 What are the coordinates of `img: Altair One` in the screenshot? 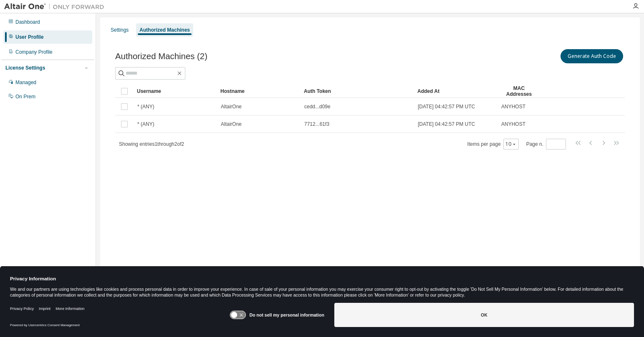 It's located at (56, 7).